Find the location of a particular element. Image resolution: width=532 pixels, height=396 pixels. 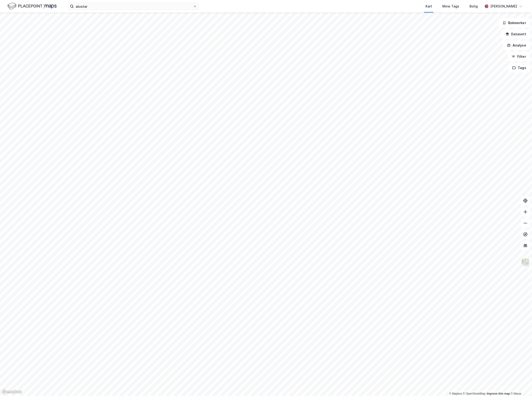

img: Z is located at coordinates (525, 263).